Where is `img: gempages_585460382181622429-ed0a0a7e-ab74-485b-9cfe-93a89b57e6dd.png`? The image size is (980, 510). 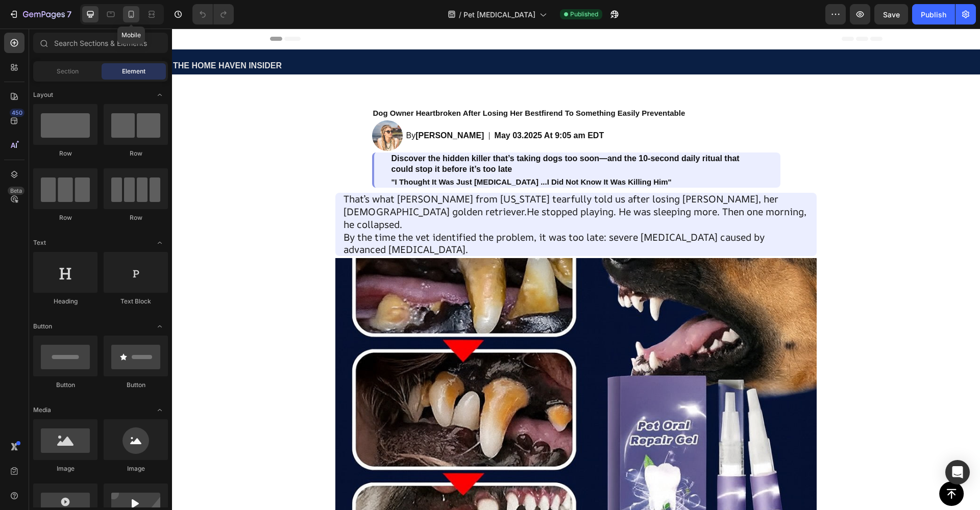 img: gempages_585460382181622429-ed0a0a7e-ab74-485b-9cfe-93a89b57e6dd.png is located at coordinates (215, 108).